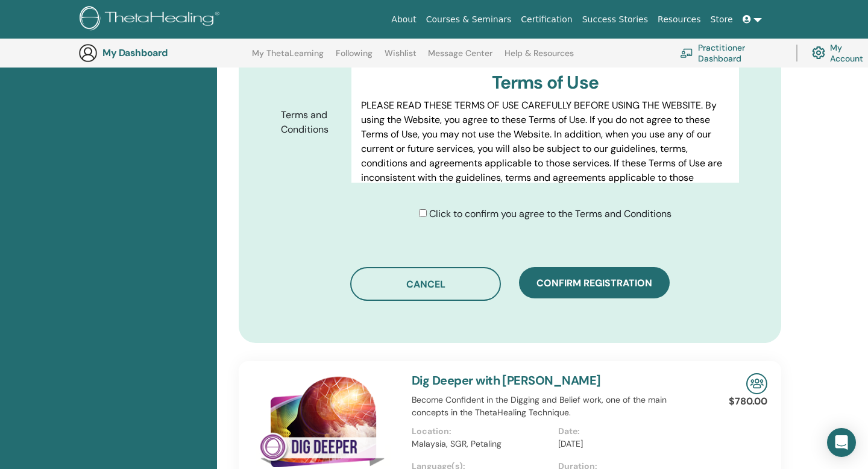 The width and height of the screenshot is (868, 469). I want to click on a: My ThetaLearning, so click(288, 58).